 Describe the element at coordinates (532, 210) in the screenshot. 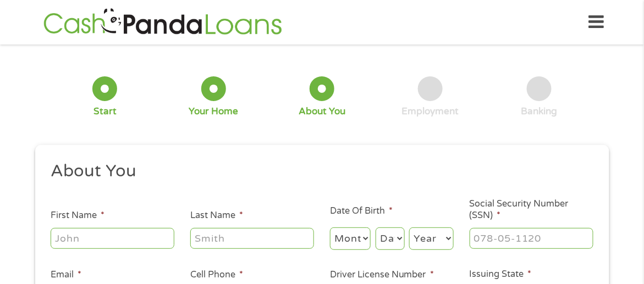

I see `label: Social Security Number (SSN)` at that location.